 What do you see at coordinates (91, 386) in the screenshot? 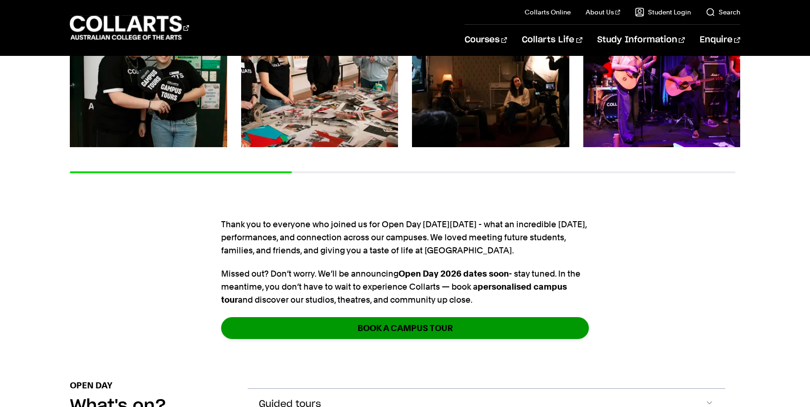
I see `p: Open Day` at bounding box center [91, 386].